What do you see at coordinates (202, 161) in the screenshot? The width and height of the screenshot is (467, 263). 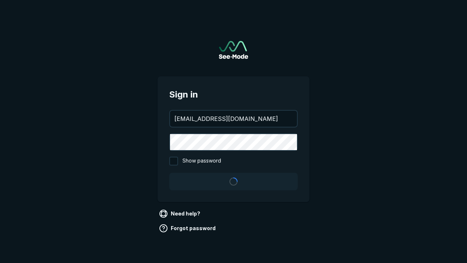 I see `span: Show password` at bounding box center [202, 161].